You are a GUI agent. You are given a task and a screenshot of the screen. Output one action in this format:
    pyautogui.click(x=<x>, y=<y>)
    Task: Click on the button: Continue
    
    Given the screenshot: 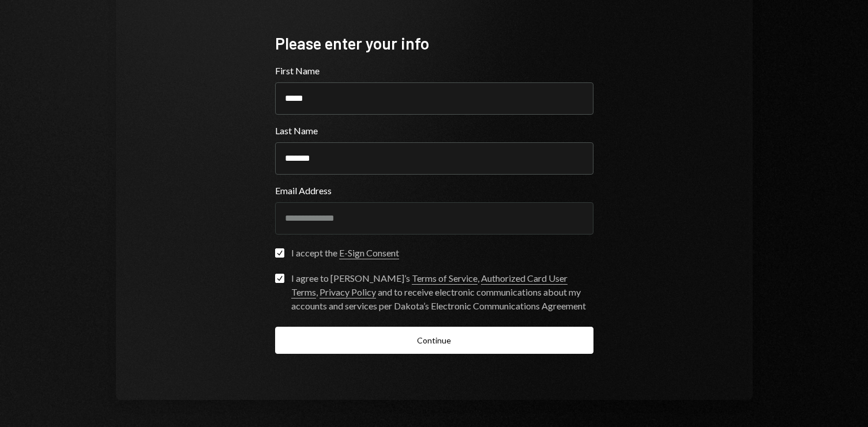 What is the action you would take?
    pyautogui.click(x=434, y=340)
    